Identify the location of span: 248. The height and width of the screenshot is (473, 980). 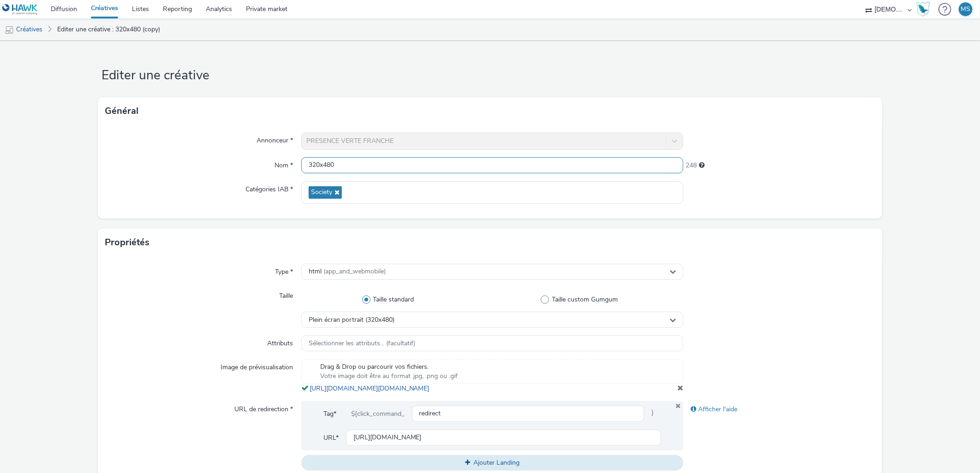
(691, 166).